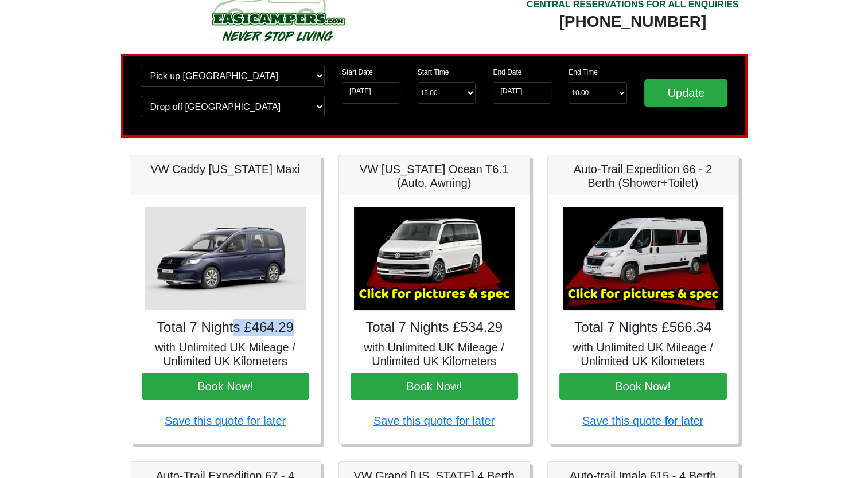  Describe the element at coordinates (371, 93) in the screenshot. I see `input: Start Date` at that location.